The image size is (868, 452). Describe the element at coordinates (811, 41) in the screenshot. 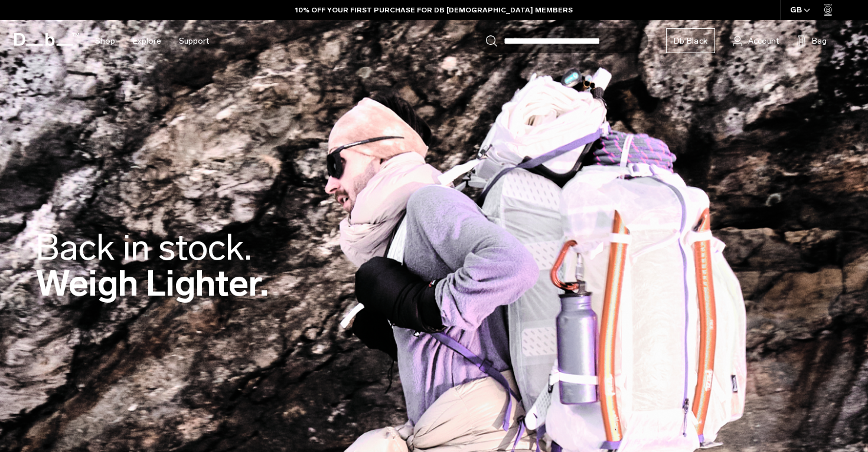

I see `button: Bag` at that location.